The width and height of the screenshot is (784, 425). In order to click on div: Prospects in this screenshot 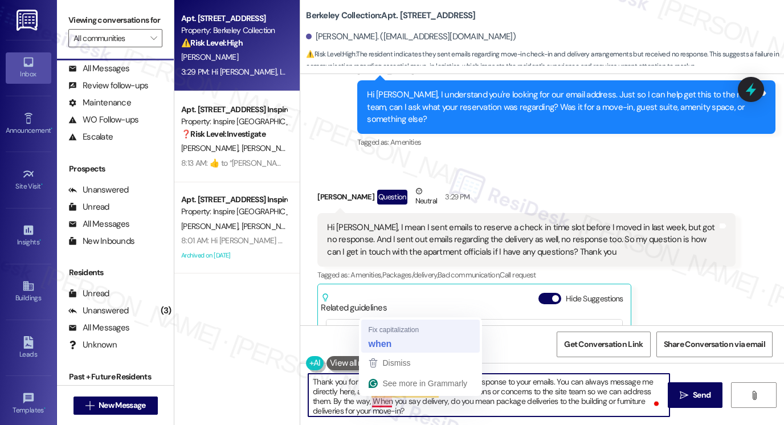, I will do `click(115, 169)`.